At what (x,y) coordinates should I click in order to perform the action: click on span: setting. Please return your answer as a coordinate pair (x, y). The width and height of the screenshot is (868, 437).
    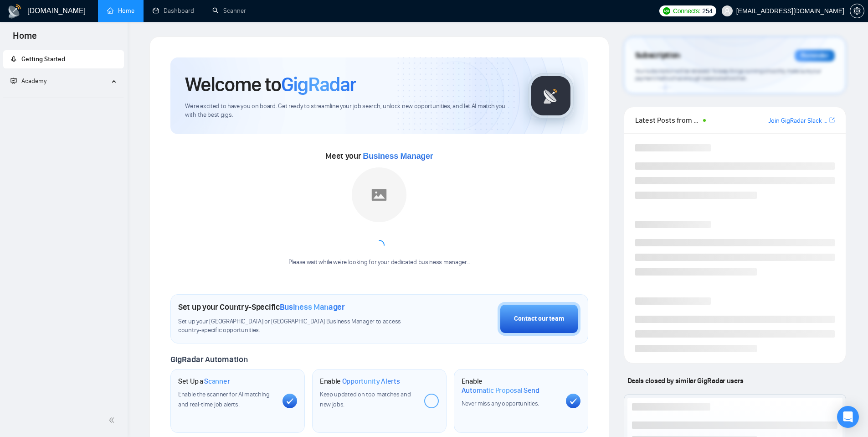
    Looking at the image, I should click on (857, 11).